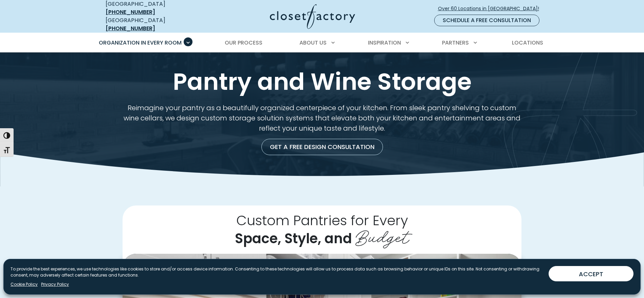 This screenshot has width=644, height=298. What do you see at coordinates (293, 238) in the screenshot?
I see `span: Space, Style, and` at bounding box center [293, 238].